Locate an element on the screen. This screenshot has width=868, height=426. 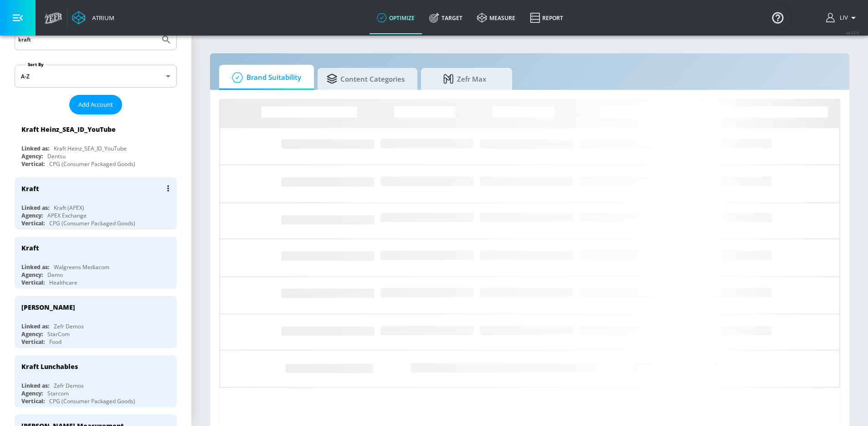
button: Submit Search is located at coordinates (166, 40).